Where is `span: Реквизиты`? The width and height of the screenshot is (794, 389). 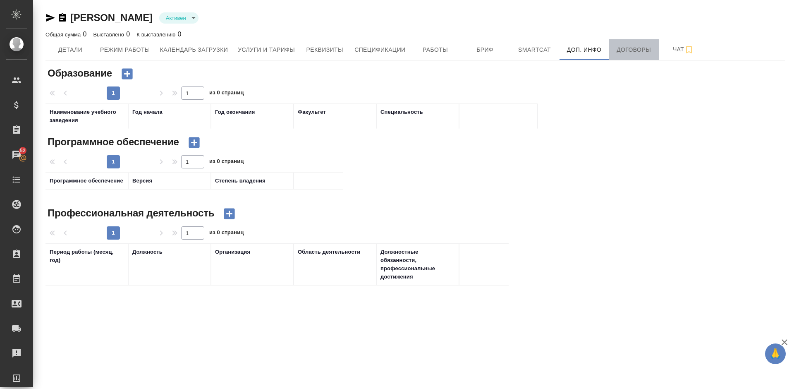
span: Реквизиты is located at coordinates (325, 50).